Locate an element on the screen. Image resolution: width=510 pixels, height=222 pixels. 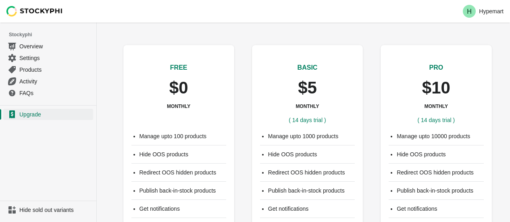
li: Manage upto 100 products is located at coordinates (182, 136).